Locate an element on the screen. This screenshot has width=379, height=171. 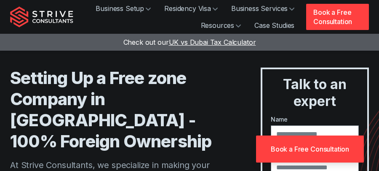
label: Name is located at coordinates (315, 119).